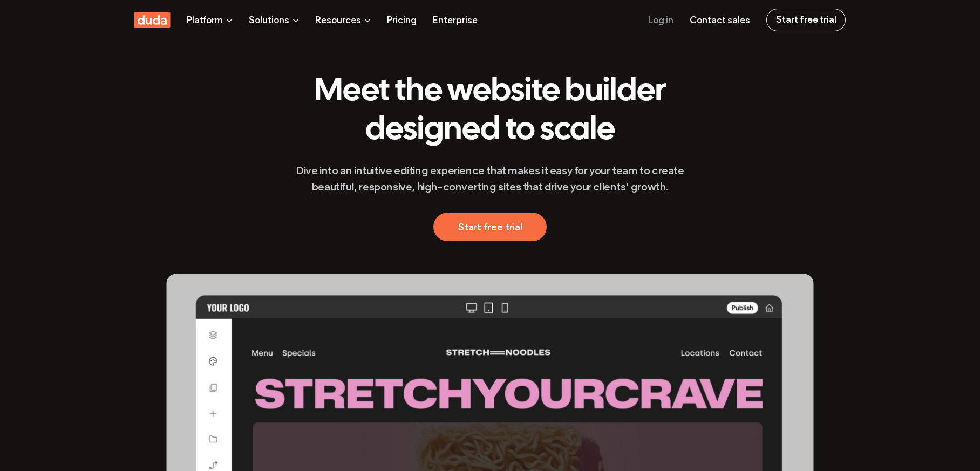 The height and width of the screenshot is (471, 980). What do you see at coordinates (489, 178) in the screenshot?
I see `span: Dive into an intuitive editing experience that makes it easy for your team to create beautiful, r...` at bounding box center [489, 178].